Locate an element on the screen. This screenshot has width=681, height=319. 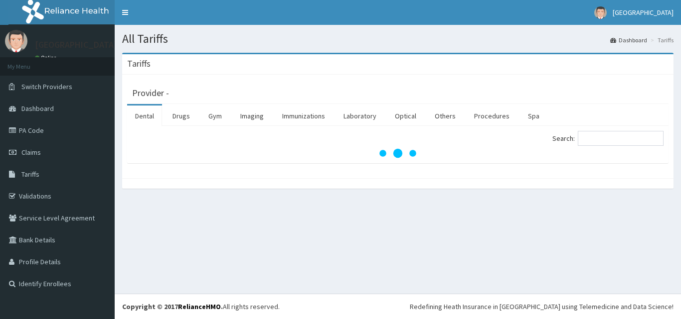
a: Online is located at coordinates (47, 58).